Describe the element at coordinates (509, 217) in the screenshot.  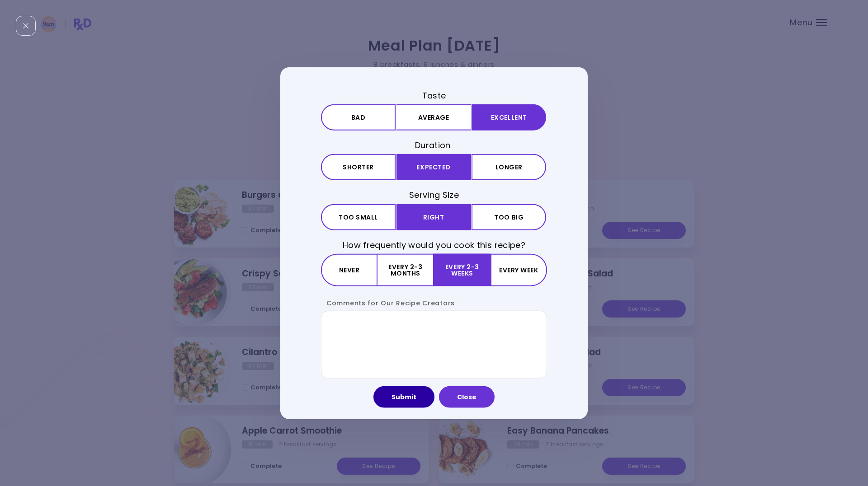
I see `span: Too big` at that location.